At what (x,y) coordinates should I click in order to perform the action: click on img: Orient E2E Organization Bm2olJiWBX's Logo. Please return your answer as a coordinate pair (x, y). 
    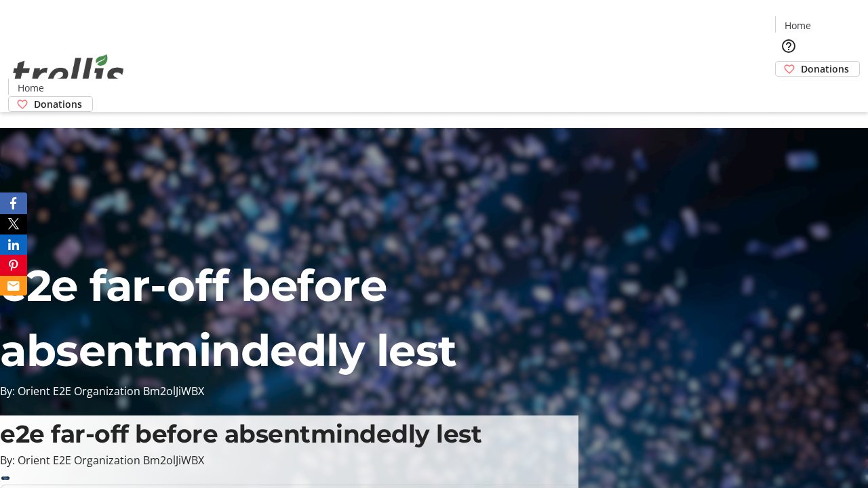
    Looking at the image, I should click on (68, 73).